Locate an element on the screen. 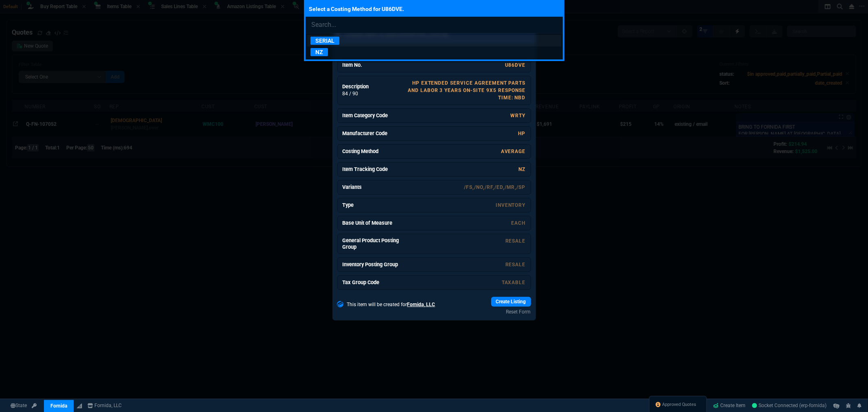  span: Approved Quotes is located at coordinates (680, 405).